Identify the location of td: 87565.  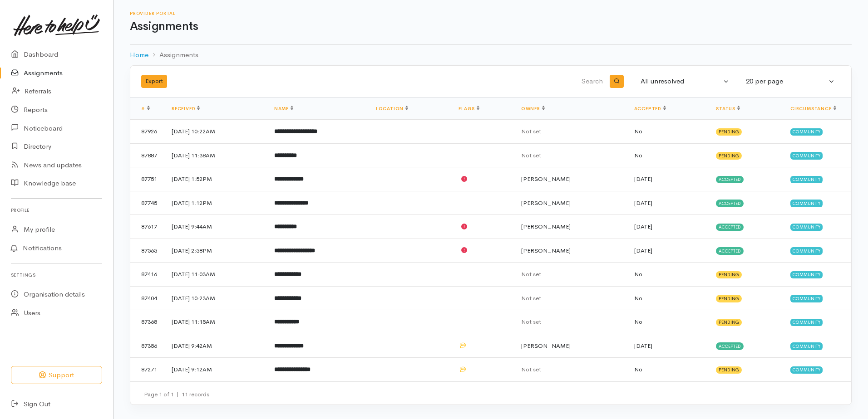
(147, 250).